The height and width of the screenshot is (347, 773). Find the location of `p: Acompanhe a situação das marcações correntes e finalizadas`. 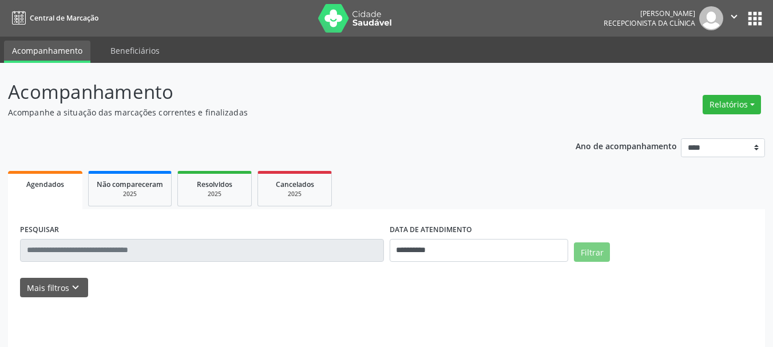

p: Acompanhe a situação das marcações correntes e finalizadas is located at coordinates (273, 112).